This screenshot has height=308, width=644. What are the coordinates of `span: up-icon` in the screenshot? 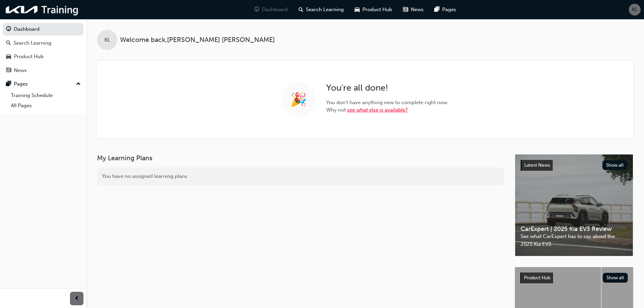 It's located at (79, 84).